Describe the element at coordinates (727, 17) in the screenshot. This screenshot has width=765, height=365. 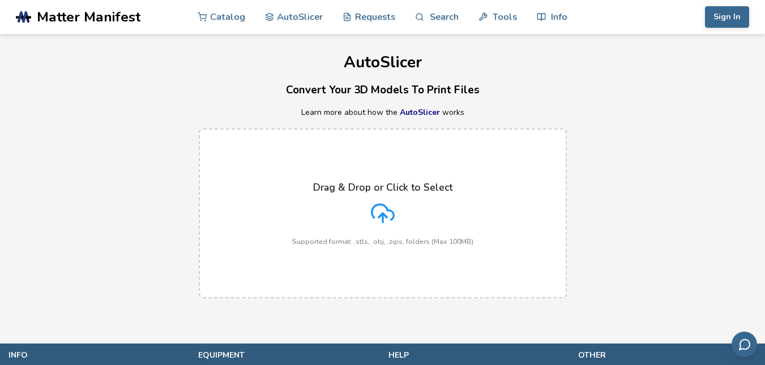
I see `button: Sign In` at that location.